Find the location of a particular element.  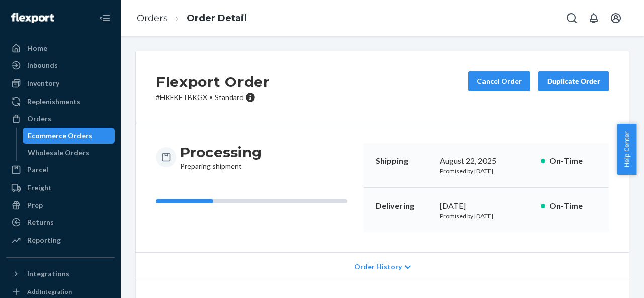

div: Integrations is located at coordinates (48, 273).